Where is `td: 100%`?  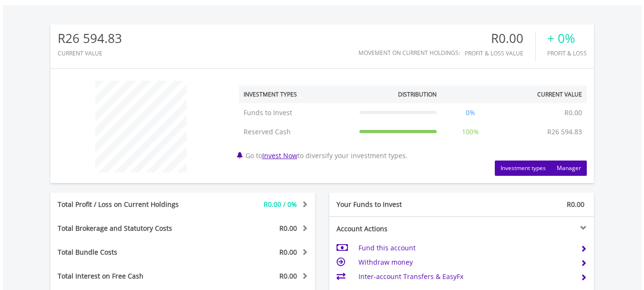 td: 100% is located at coordinates (470, 132).